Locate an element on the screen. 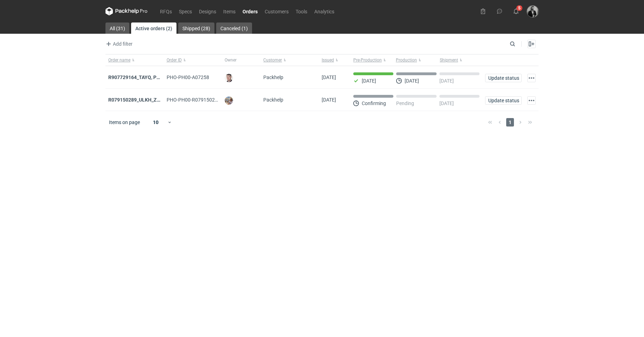 The width and height of the screenshot is (644, 337). a: Specs is located at coordinates (185, 11).